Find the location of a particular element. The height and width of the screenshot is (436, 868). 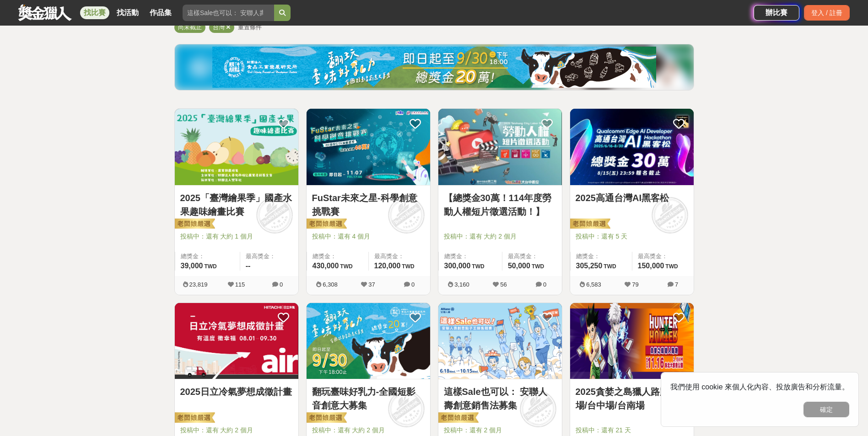

span: 39,000 is located at coordinates (192, 266).